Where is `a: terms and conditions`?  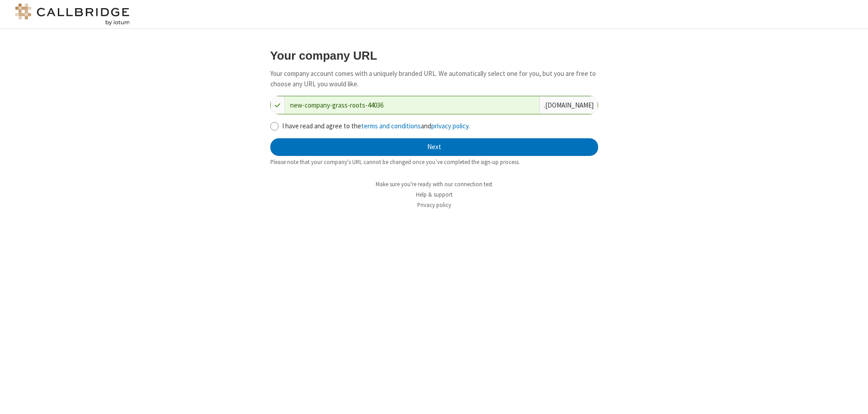
a: terms and conditions is located at coordinates (391, 126).